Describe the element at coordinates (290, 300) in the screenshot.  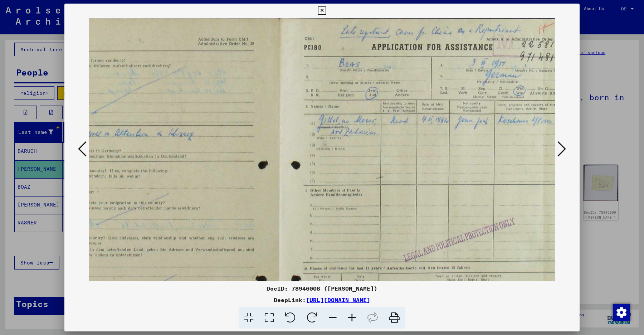
I see `font: DeepLink:` at that location.